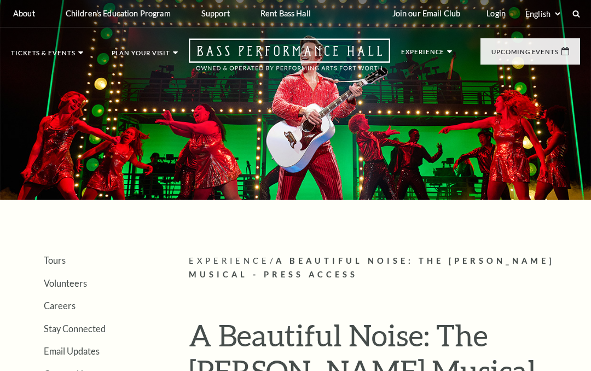  Describe the element at coordinates (229, 260) in the screenshot. I see `span: Experience` at that location.